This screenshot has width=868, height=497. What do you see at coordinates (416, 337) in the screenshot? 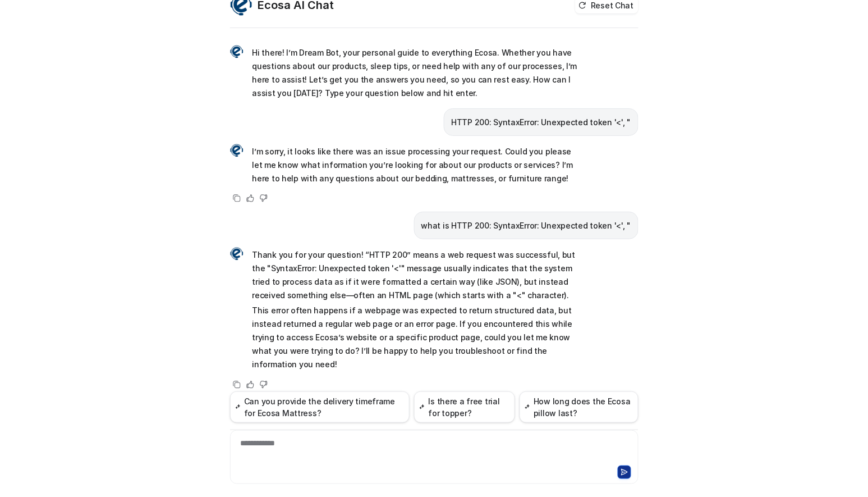
I see `p: This error often happens if a webpage was expected to return structured data, but instead returne...` at bounding box center [416, 337].